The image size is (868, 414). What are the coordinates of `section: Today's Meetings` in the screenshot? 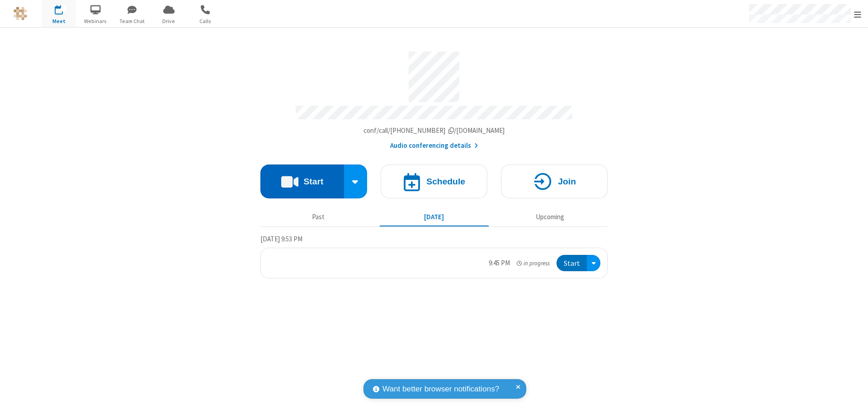 It's located at (434, 257).